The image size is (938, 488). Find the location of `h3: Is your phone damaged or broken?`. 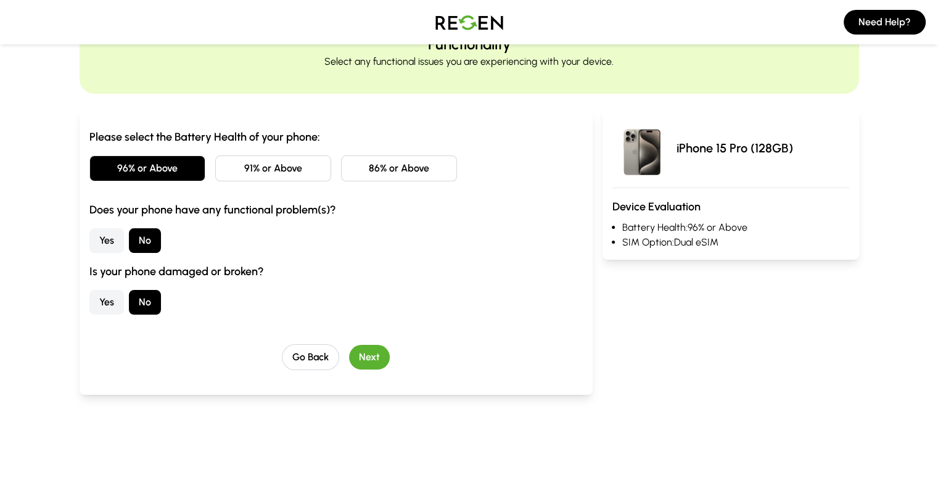

h3: Is your phone damaged or broken? is located at coordinates (336, 271).